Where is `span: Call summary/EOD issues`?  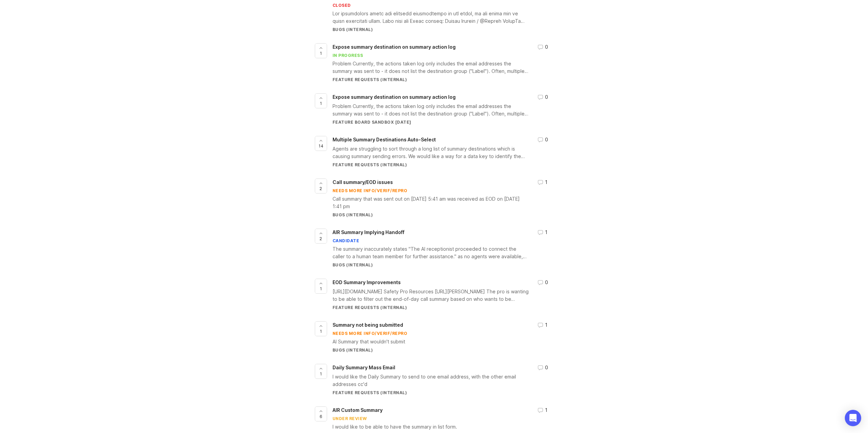
span: Call summary/EOD issues is located at coordinates (363, 182).